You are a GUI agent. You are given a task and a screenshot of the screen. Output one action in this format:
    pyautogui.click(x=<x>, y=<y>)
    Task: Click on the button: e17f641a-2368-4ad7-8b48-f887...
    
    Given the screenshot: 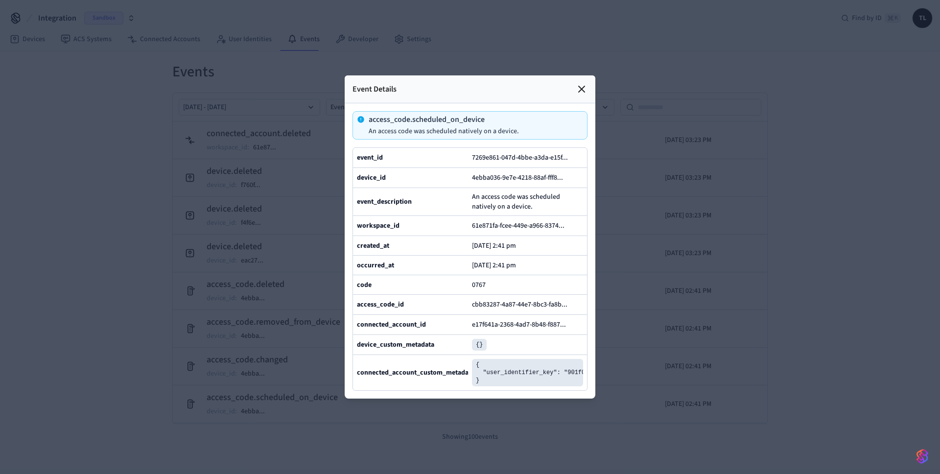 What is the action you would take?
    pyautogui.click(x=523, y=325)
    